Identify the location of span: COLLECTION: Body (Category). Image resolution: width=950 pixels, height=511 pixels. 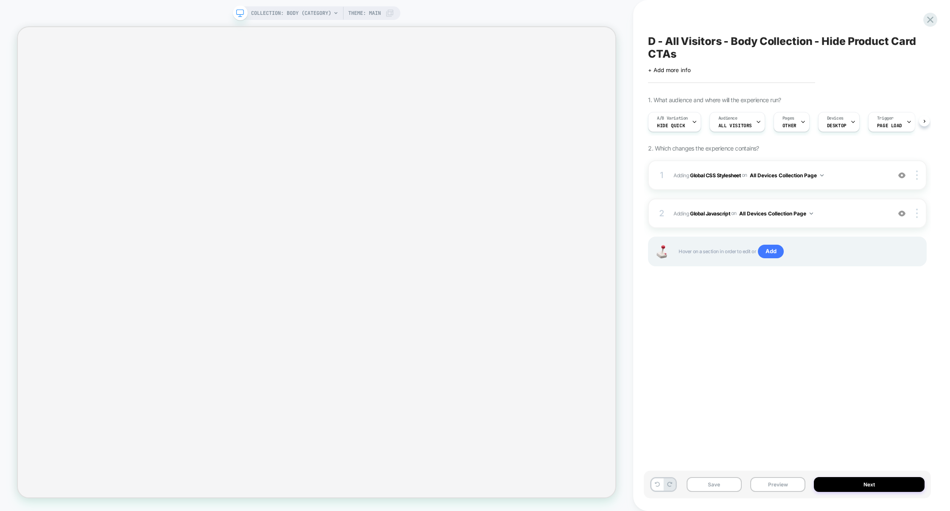
(291, 13).